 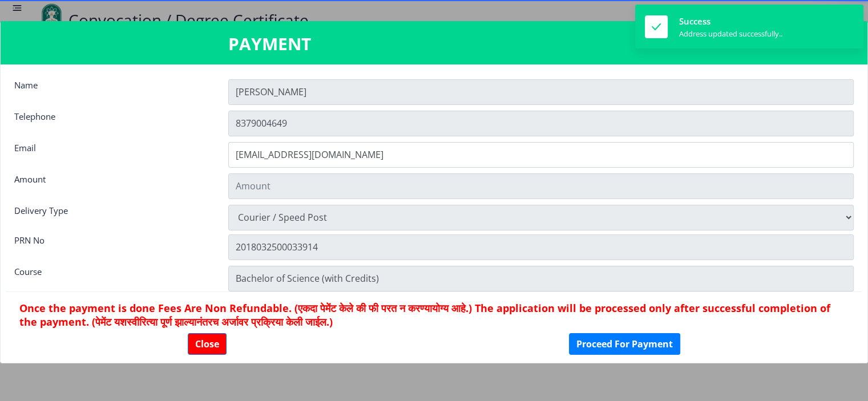 What do you see at coordinates (624, 344) in the screenshot?
I see `button: Proceed For Payment` at bounding box center [624, 344].